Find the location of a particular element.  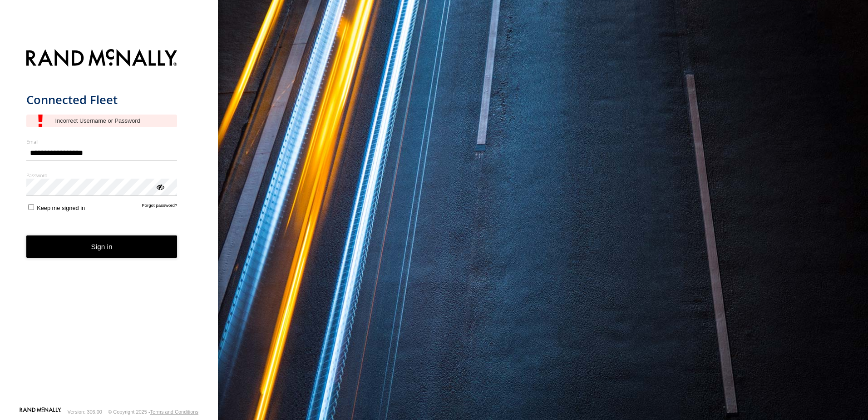

img: Rand McNally is located at coordinates (102, 59).